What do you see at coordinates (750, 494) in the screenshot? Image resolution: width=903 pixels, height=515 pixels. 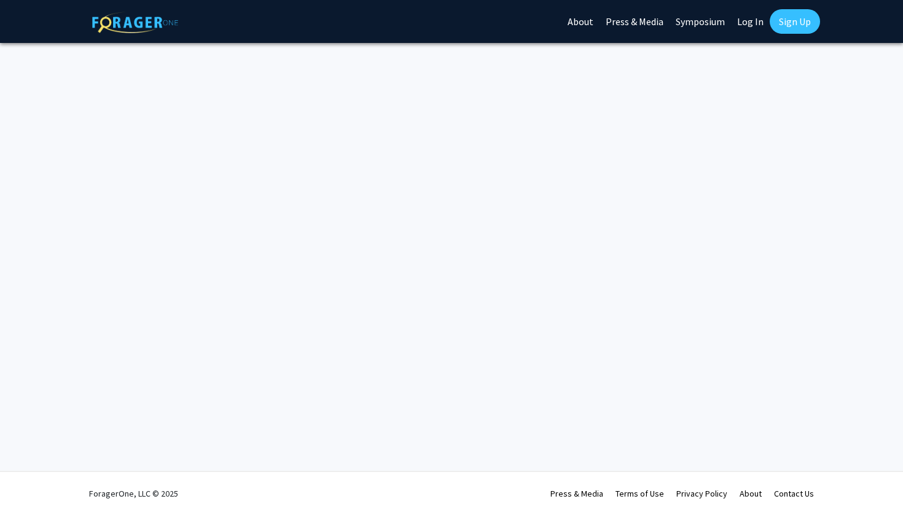 I see `a: About` at bounding box center [750, 494].